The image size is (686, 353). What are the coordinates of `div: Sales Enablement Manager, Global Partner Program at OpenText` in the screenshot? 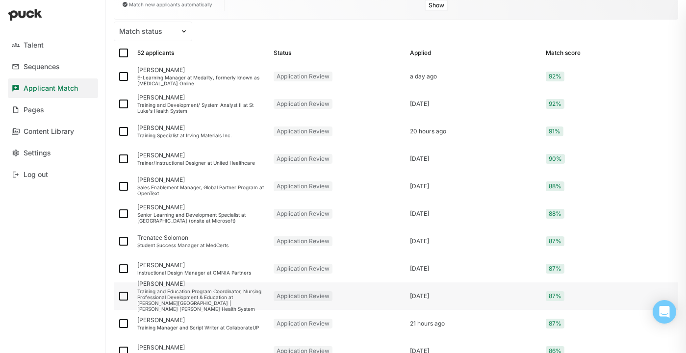 It's located at (202, 190).